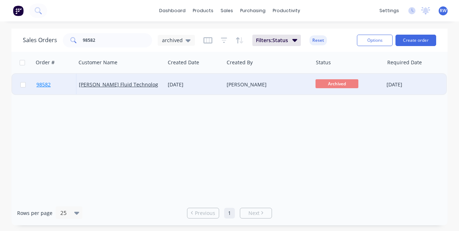 This screenshot has height=231, width=459. Describe the element at coordinates (404, 62) in the screenshot. I see `div: Required Date` at that location.